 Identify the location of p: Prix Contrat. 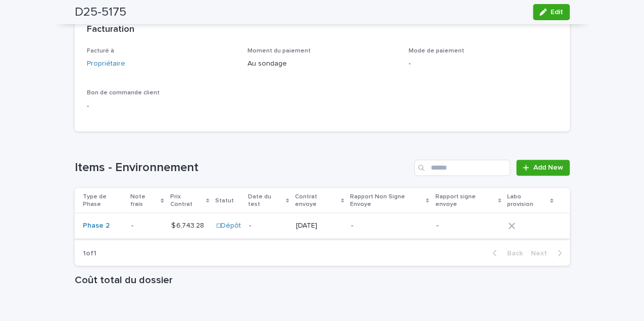
(187, 200).